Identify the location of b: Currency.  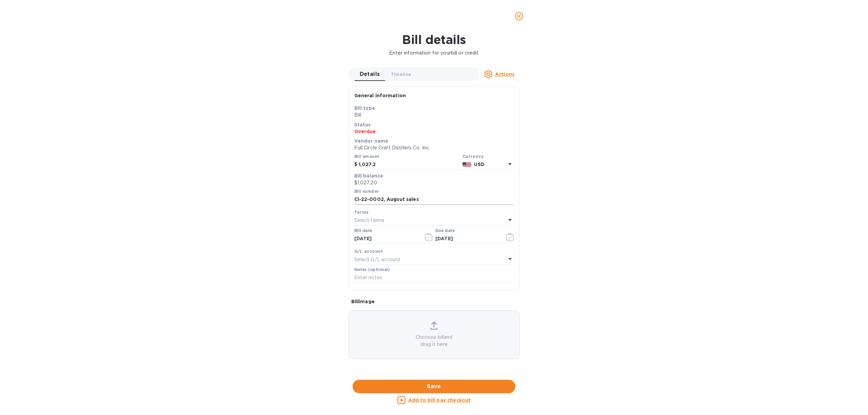
(473, 156).